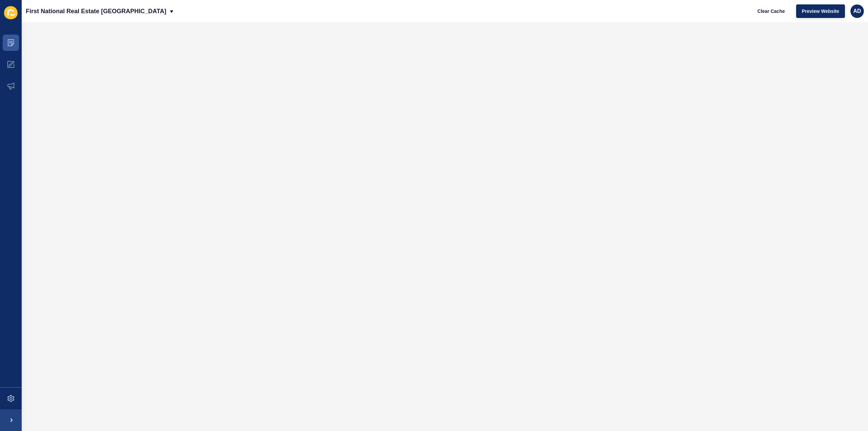 The width and height of the screenshot is (868, 431). What do you see at coordinates (771, 11) in the screenshot?
I see `span: Clear Cache` at bounding box center [771, 11].